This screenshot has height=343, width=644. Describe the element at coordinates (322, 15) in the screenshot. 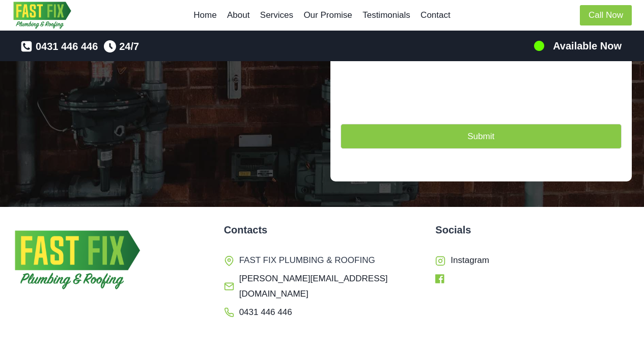

I see `nav: Primary Navigation` at that location.